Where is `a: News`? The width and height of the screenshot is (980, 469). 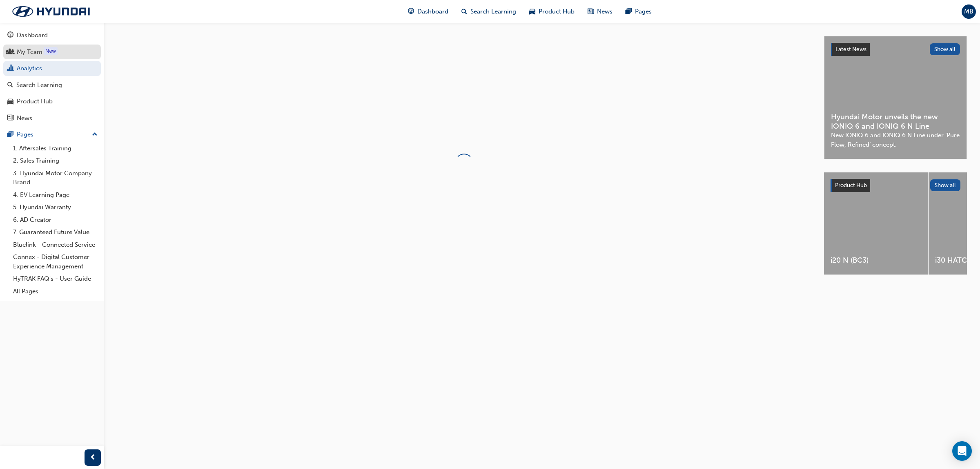
a: News is located at coordinates (52, 118).